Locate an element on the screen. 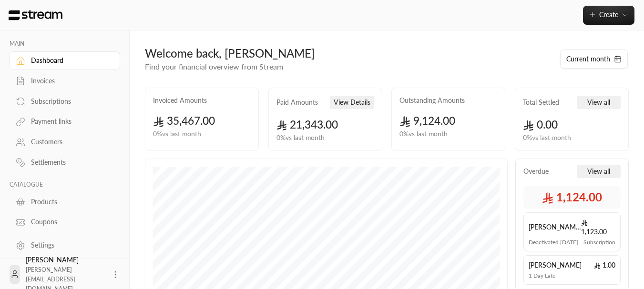 The height and width of the screenshot is (289, 644). div: Dashboard is located at coordinates (70, 61).